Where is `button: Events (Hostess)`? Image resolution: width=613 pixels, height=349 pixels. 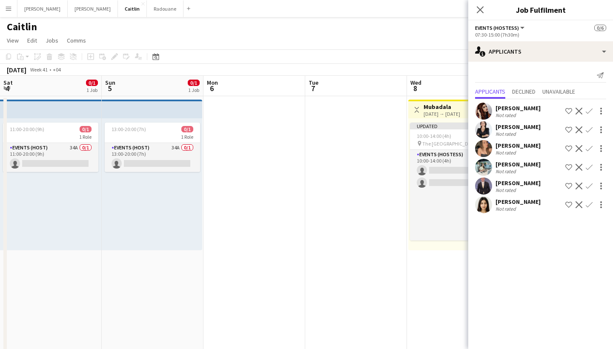 button: Events (Hostess) is located at coordinates (500, 28).